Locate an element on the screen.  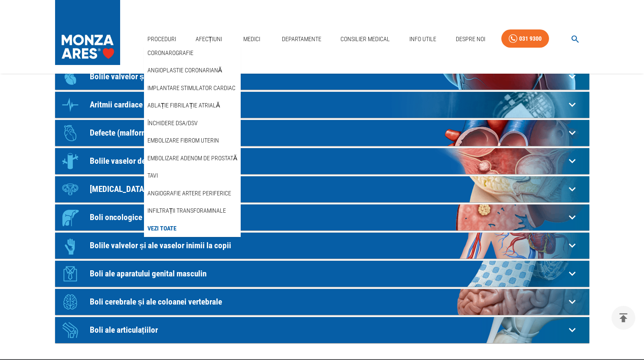
p: Boli cerebrale și ale coloanei vertebrale is located at coordinates (327, 302).